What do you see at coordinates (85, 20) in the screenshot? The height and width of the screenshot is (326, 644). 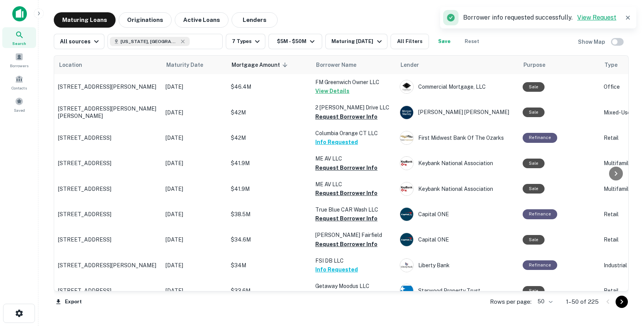 I see `button: Maturing Loans` at bounding box center [85, 20].